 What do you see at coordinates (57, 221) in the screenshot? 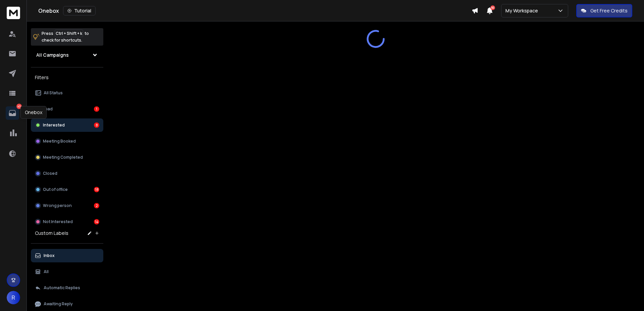
I see `p: Not Interested` at bounding box center [57, 221].